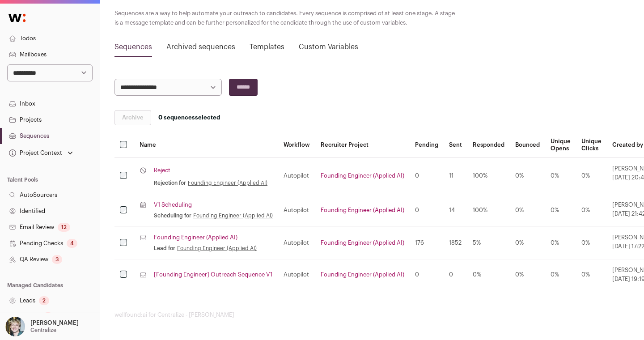 The height and width of the screenshot is (340, 644). What do you see at coordinates (527, 145) in the screenshot?
I see `th: Bounced` at bounding box center [527, 145].